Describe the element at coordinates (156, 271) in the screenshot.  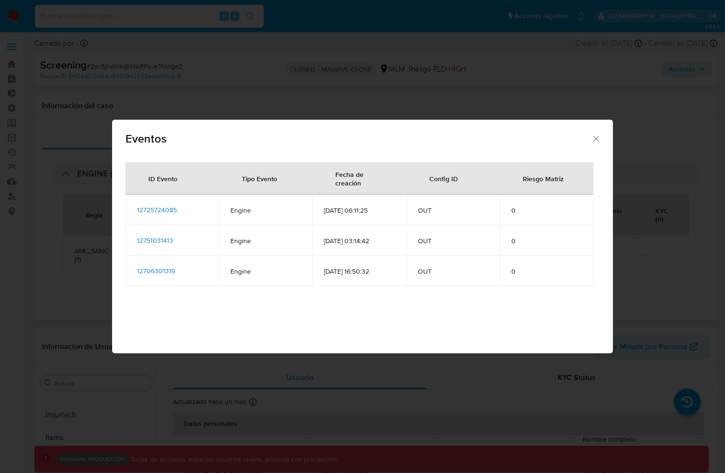
I see `span: 12706301319` at that location.